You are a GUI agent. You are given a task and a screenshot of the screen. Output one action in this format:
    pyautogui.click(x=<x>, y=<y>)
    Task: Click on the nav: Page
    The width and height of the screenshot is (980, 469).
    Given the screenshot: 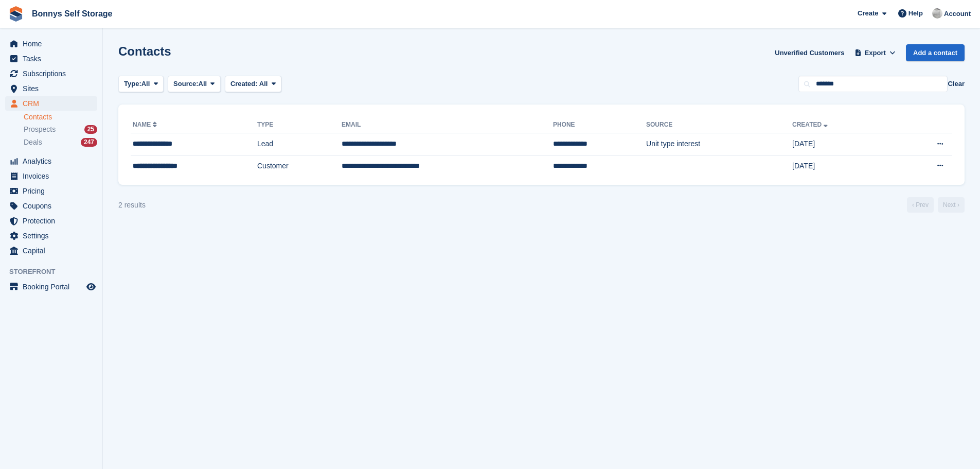 What is the action you would take?
    pyautogui.click(x=936, y=205)
    